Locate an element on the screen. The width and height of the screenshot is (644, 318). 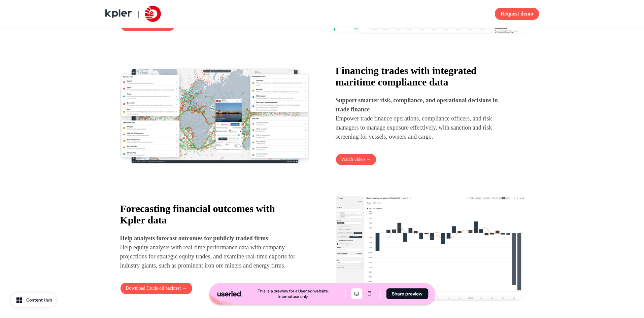
strong: Support smarter risk, compliance, and operational decisions in trade finance is located at coordinates (417, 105).